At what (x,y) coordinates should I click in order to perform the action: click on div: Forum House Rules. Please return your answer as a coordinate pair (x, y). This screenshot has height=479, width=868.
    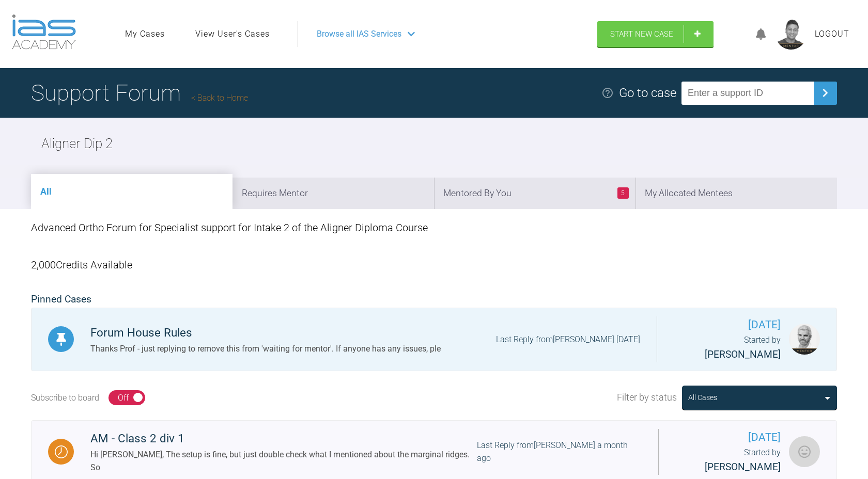
    Looking at the image, I should click on (266, 333).